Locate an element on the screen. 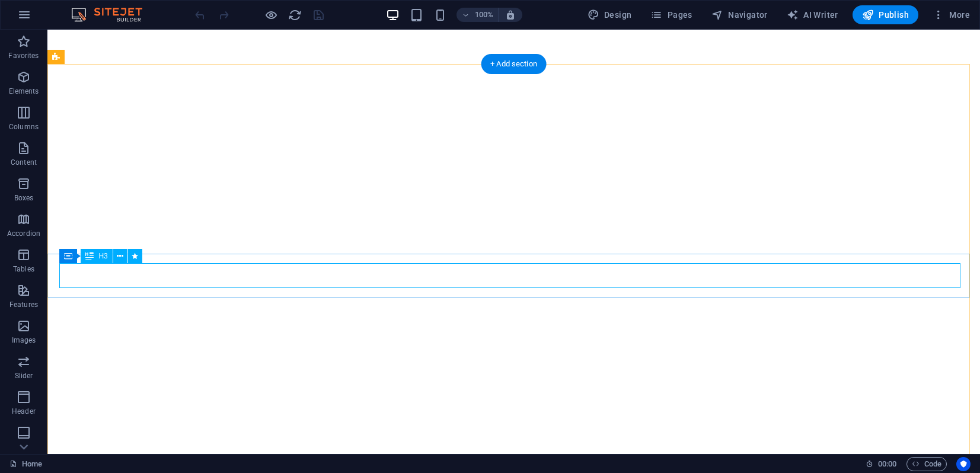 The image size is (980, 473). span: 00 00 is located at coordinates (887, 464).